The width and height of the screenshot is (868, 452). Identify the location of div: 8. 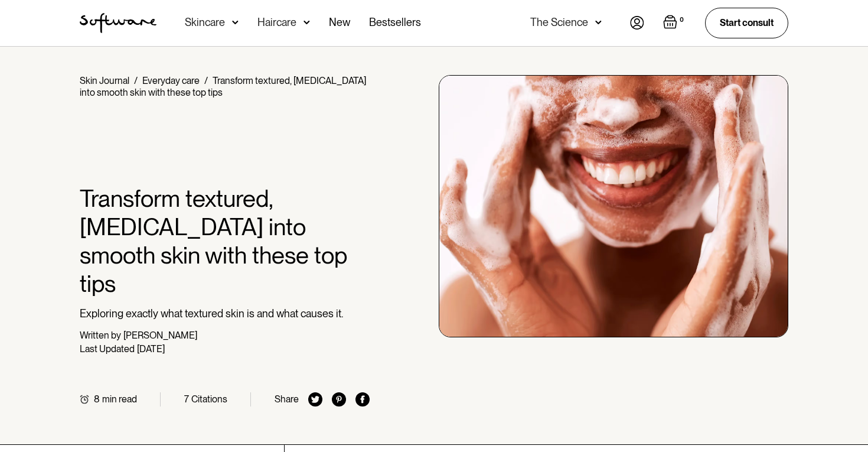
(97, 399).